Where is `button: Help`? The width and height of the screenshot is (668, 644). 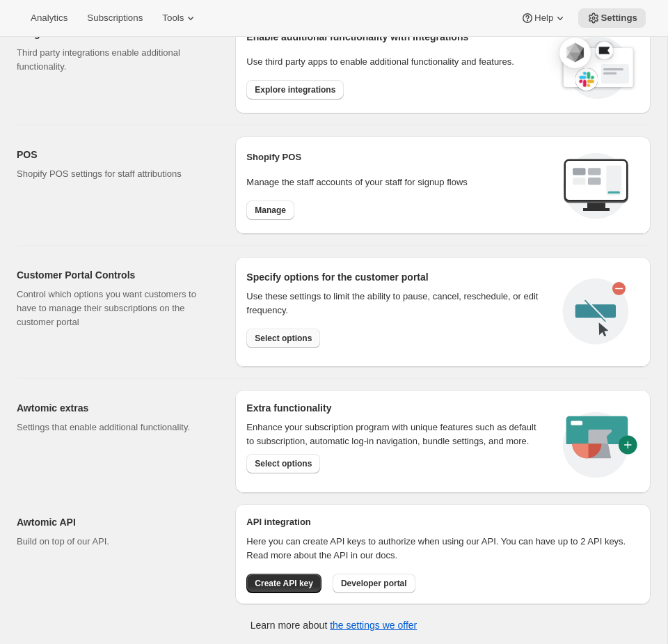
button: Help is located at coordinates (544, 18).